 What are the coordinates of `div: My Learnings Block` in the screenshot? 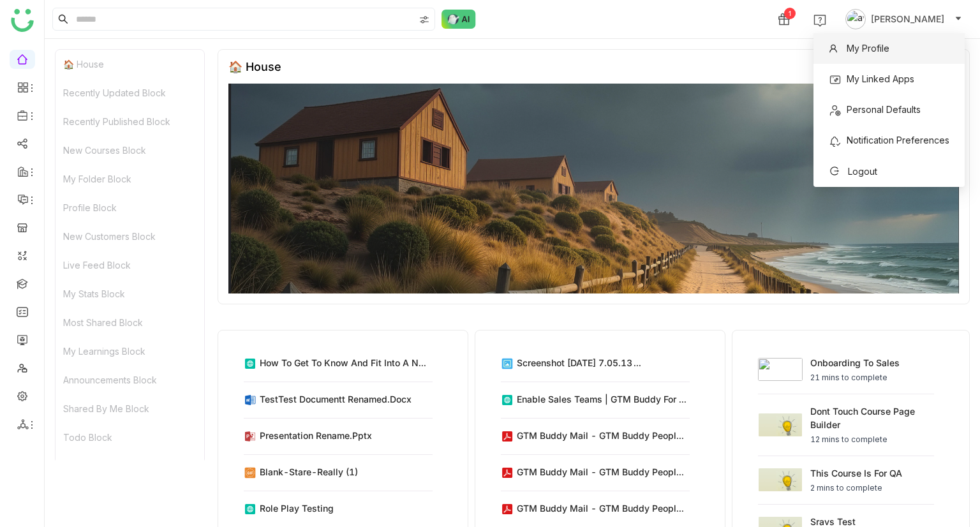 It's located at (130, 351).